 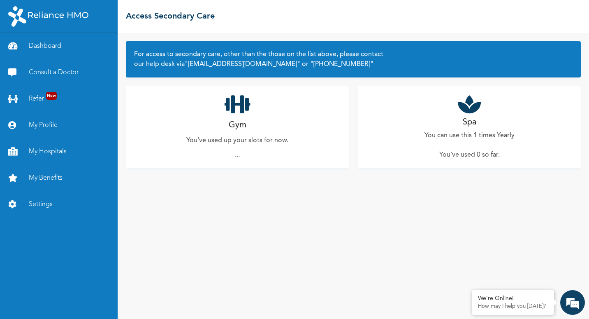 I want to click on img: RelianceHMO's Logo, so click(x=48, y=16).